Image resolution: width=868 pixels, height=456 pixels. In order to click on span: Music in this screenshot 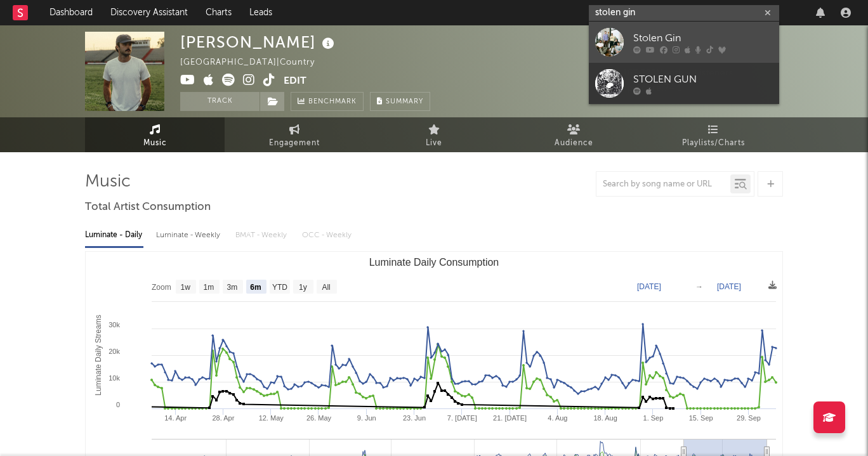, I will do `click(155, 143)`.